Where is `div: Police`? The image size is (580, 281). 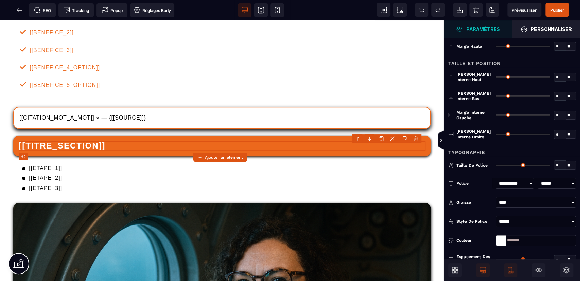
div: Police is located at coordinates (475, 183).